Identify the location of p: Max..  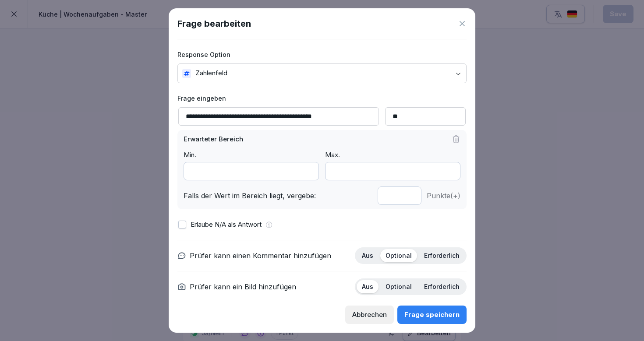
(392, 155).